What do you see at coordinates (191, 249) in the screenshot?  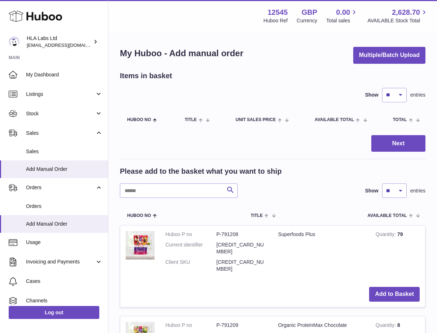 I see `dt: Current identifier` at bounding box center [191, 249].